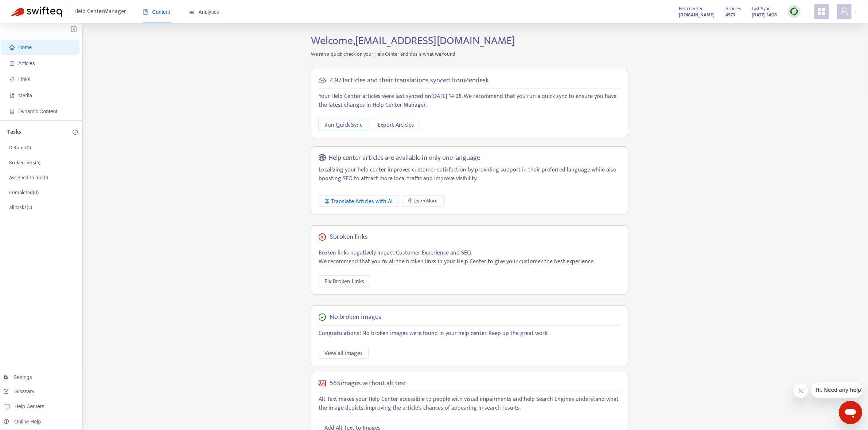 Image resolution: width=868 pixels, height=430 pixels. What do you see at coordinates (344, 281) in the screenshot?
I see `button: Fix Broken Links` at bounding box center [344, 281].